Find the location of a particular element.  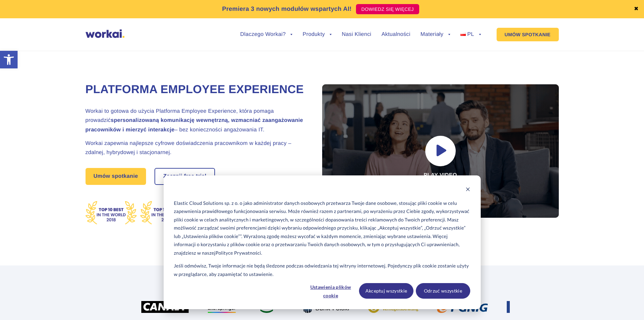

button: Odrzuć wszystkie is located at coordinates (443, 290).